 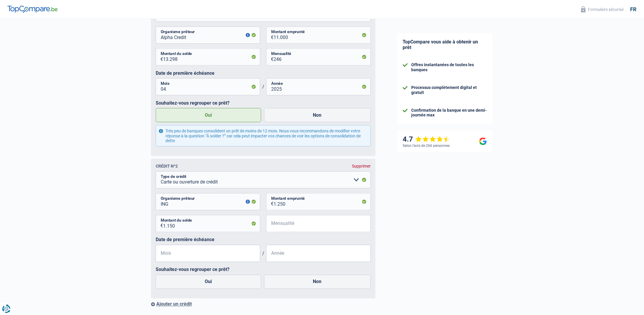 I want to click on div: Offres instantanées de toutes les banques, so click(x=449, y=67).